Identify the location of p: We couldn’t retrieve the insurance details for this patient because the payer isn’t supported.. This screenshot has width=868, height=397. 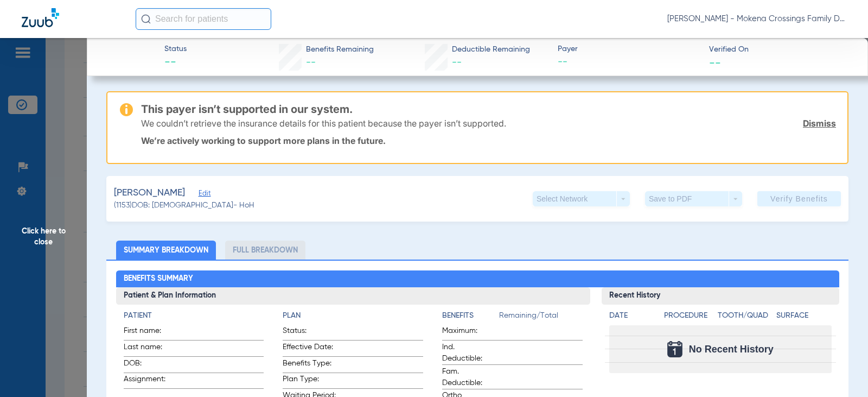
(323, 123).